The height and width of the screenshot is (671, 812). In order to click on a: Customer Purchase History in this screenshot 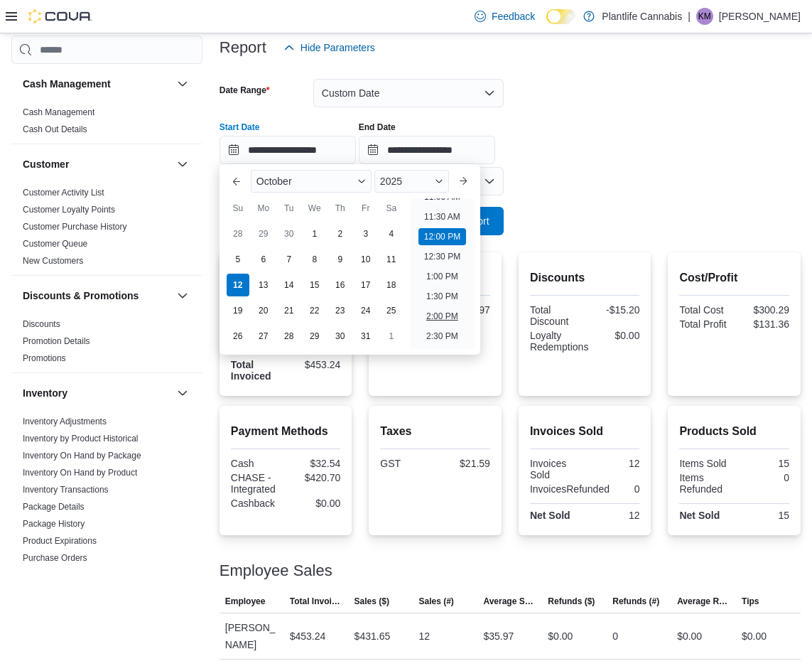, I will do `click(75, 227)`.